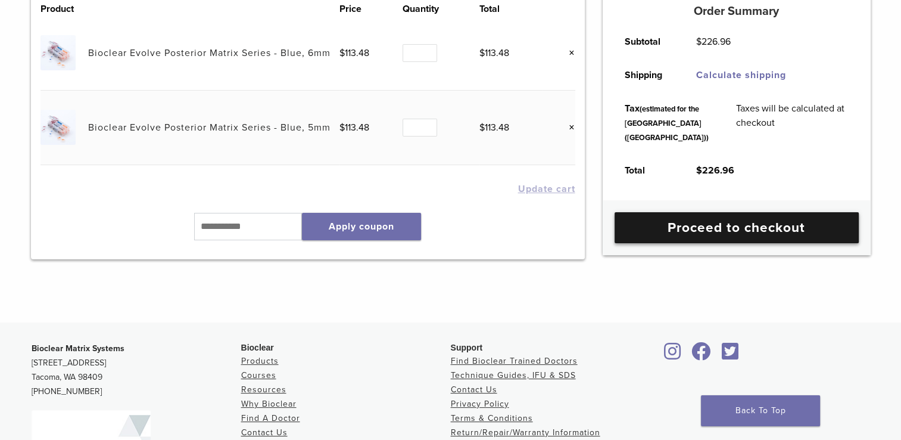 This screenshot has height=440, width=901. Describe the element at coordinates (260, 360) in the screenshot. I see `a: Products` at that location.